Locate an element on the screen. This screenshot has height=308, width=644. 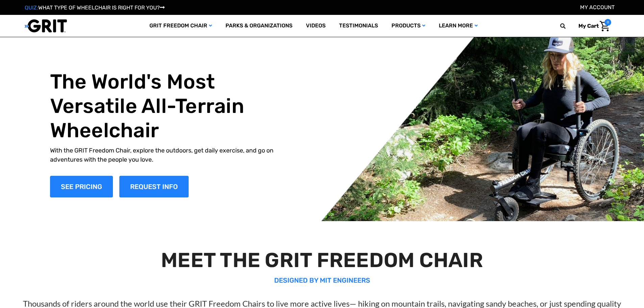
a: QUIZ:WHAT TYPE OF WHEELCHAIR IS RIGHT FOR YOU? is located at coordinates (95, 8).